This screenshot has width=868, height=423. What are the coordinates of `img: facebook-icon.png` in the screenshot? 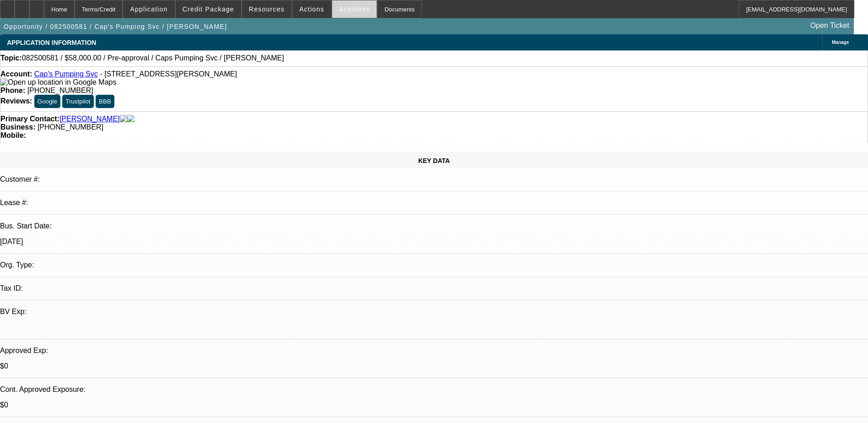 It's located at (123, 119).